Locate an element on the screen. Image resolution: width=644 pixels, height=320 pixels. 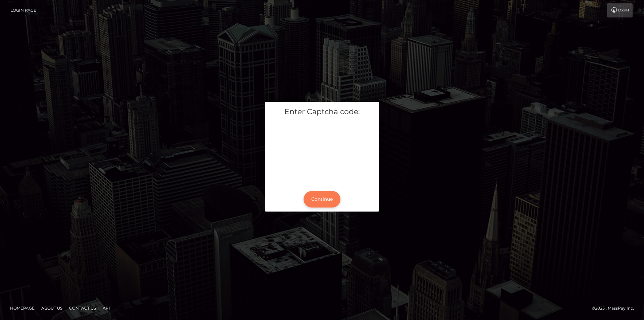
a: About Us is located at coordinates (51, 308).